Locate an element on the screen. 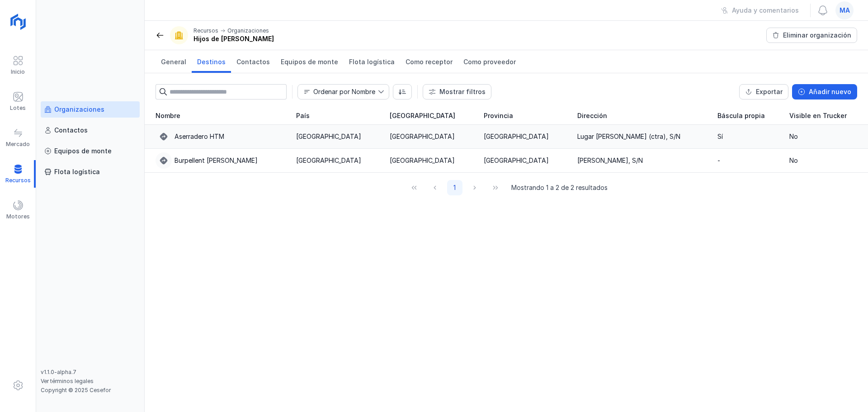  span: Flota logística is located at coordinates (372, 62).